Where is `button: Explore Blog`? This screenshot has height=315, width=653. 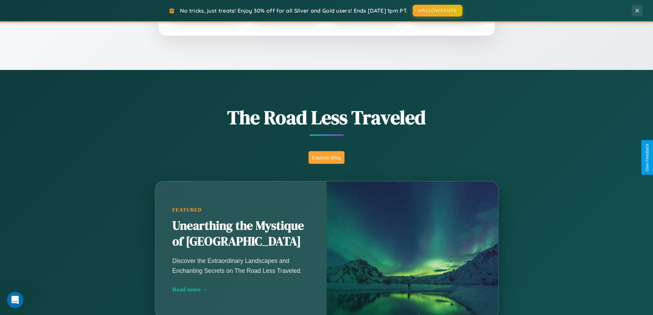
button: Explore Blog is located at coordinates (326, 157).